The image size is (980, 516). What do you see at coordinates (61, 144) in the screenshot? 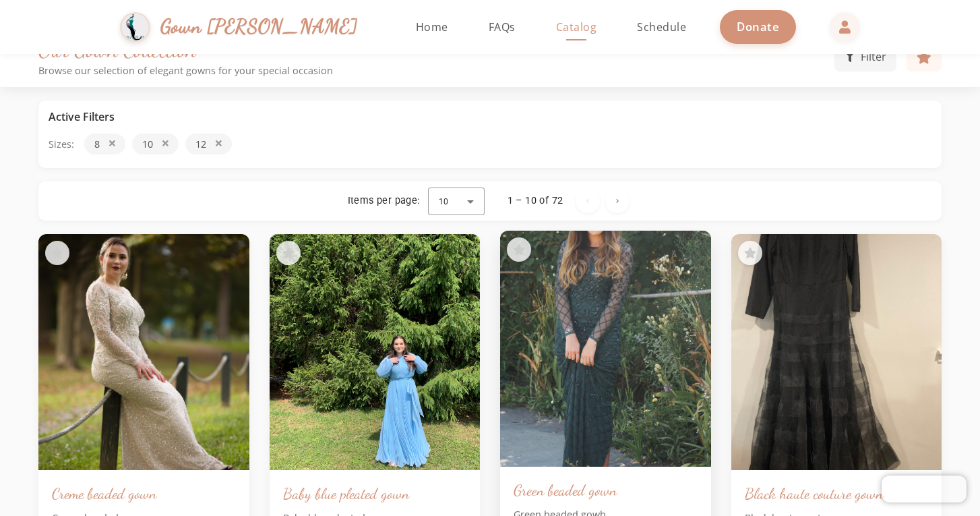
I see `span: Sizes:` at bounding box center [61, 144].